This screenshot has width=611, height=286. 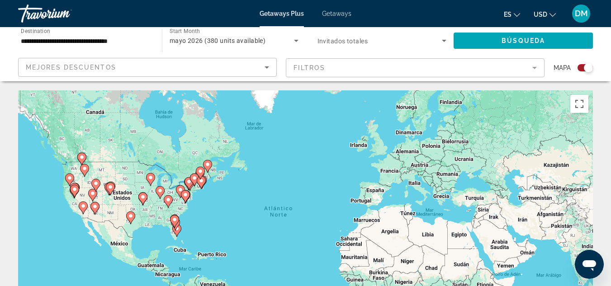 What do you see at coordinates (217, 41) in the screenshot?
I see `span: mayo 2026 (380 units available)` at bounding box center [217, 41].